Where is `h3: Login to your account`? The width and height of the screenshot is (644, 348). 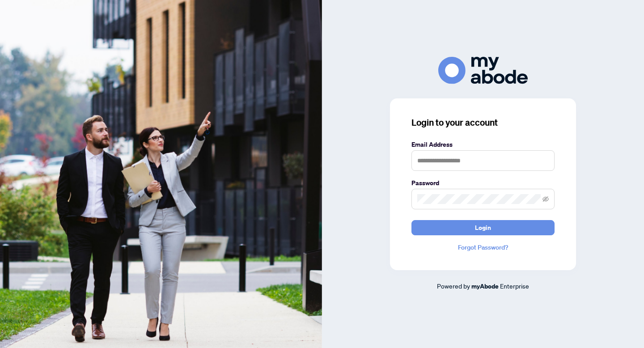
h3: Login to your account is located at coordinates (483, 123).